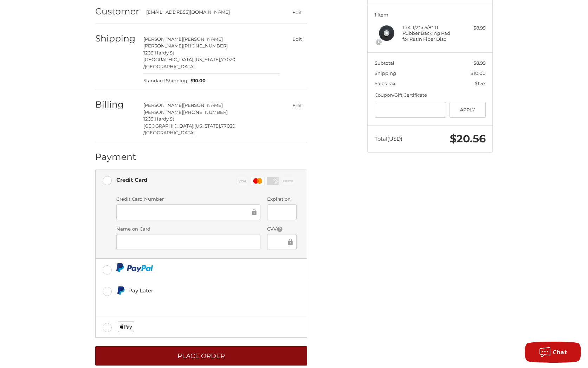 The width and height of the screenshot is (588, 368). I want to click on h2: Payment, so click(115, 156).